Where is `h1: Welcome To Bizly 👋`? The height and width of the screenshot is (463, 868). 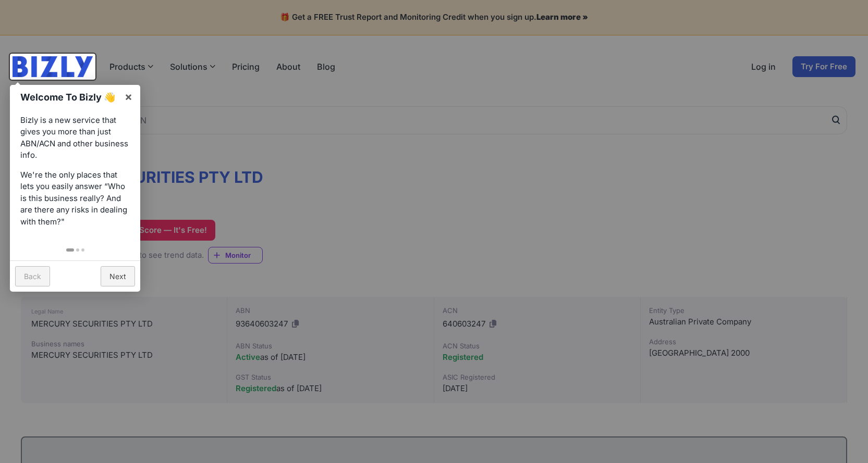 h1: Welcome To Bizly 👋 is located at coordinates (70, 97).